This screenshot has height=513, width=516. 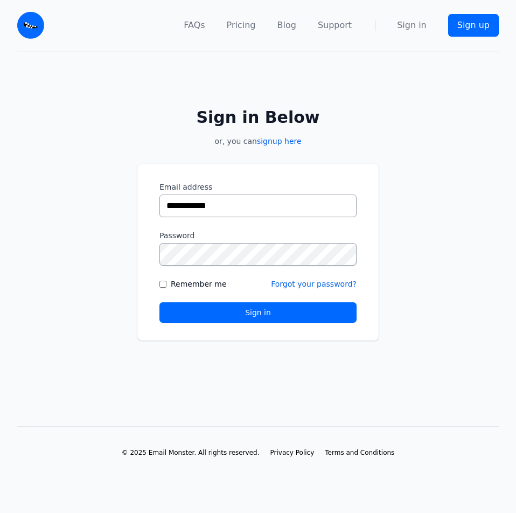 I want to click on a: Privacy Policy, so click(x=293, y=453).